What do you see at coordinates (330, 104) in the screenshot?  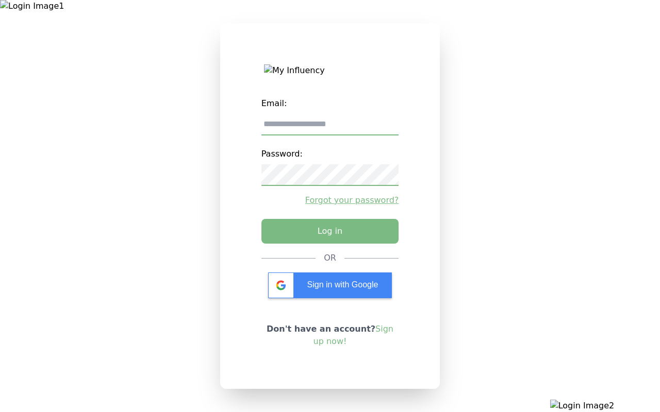 I see `label: Email:` at bounding box center [330, 104].